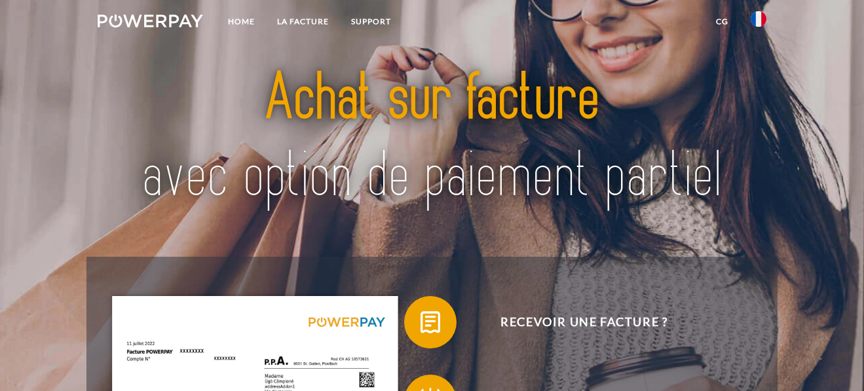 Image resolution: width=864 pixels, height=391 pixels. Describe the element at coordinates (584, 322) in the screenshot. I see `span: Recevoir une facture ?` at that location.